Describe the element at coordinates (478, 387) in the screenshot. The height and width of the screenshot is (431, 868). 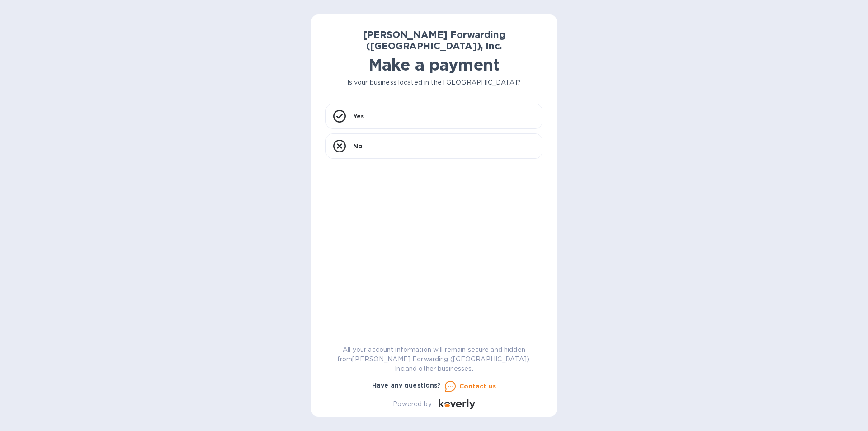
I see `u: Contact us` at that location.